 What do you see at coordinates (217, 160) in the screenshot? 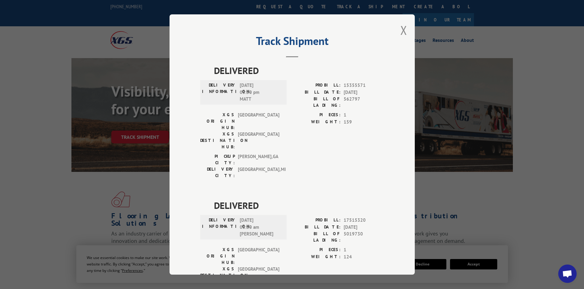
I see `label: PICKUP CITY:` at bounding box center [217, 160].